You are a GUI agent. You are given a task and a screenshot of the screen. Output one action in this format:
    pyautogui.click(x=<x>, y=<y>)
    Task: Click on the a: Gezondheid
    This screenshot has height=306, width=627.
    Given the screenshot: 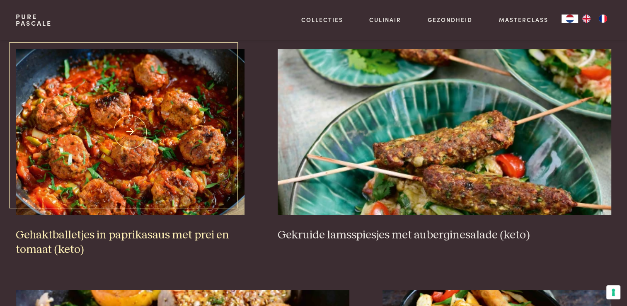 What is the action you would take?
    pyautogui.click(x=450, y=19)
    